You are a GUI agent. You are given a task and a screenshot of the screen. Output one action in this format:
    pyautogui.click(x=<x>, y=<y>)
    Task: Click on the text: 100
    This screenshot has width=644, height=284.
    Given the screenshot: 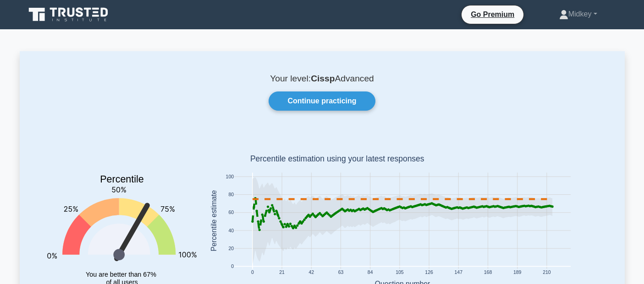 What is the action you would take?
    pyautogui.click(x=230, y=177)
    